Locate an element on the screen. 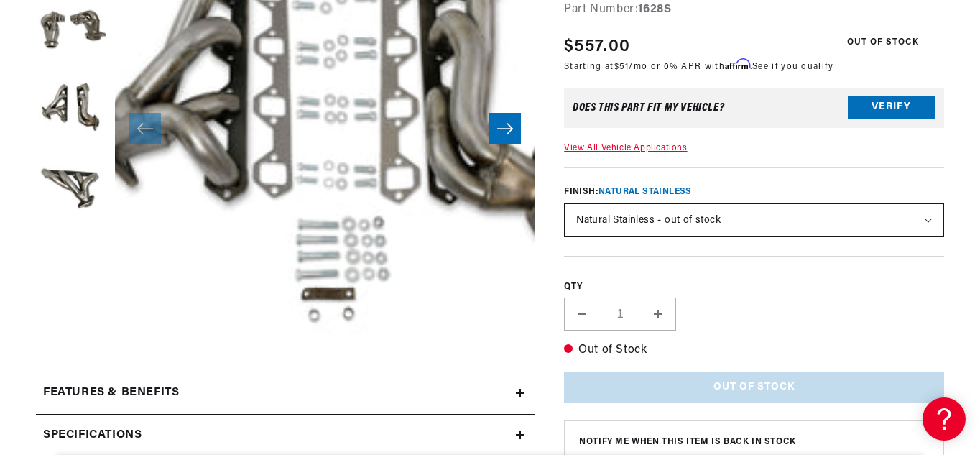  button: Verify is located at coordinates (892, 108).